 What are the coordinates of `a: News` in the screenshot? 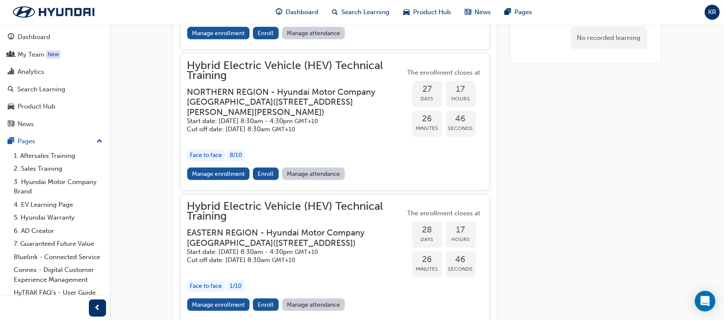 It's located at (55, 124).